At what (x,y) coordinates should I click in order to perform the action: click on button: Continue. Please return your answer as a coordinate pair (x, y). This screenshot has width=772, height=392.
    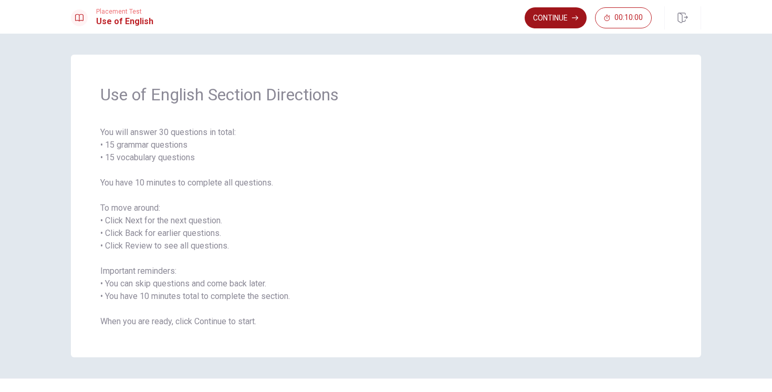
    Looking at the image, I should click on (556, 18).